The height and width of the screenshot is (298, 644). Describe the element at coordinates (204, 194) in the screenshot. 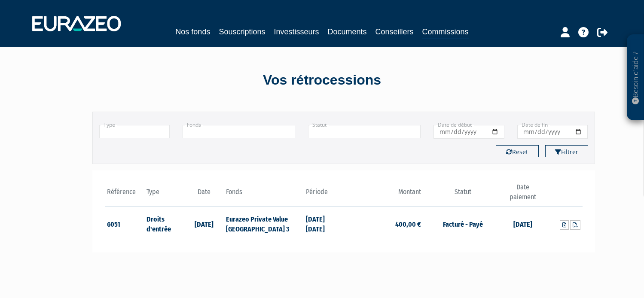

I see `th: Date` at that location.